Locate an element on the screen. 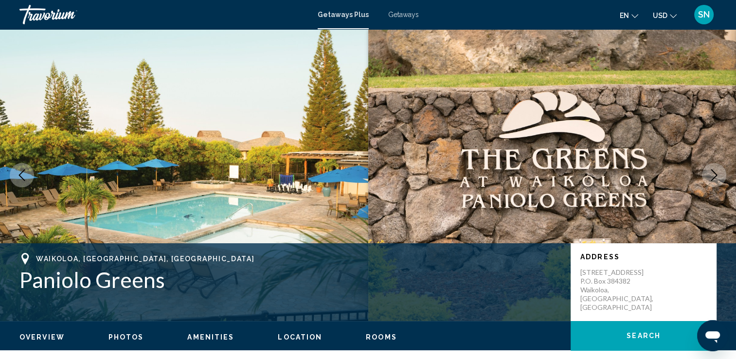  button: Rooms is located at coordinates (382, 337).